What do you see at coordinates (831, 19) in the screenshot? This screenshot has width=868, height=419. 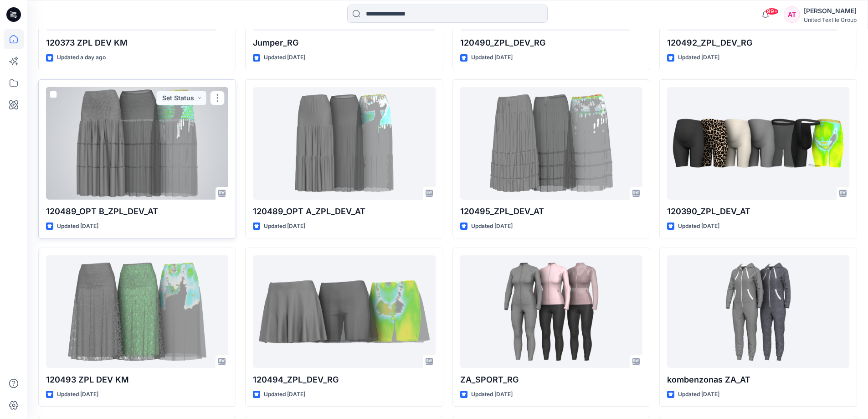 I see `div: United Textile Group` at bounding box center [831, 19].